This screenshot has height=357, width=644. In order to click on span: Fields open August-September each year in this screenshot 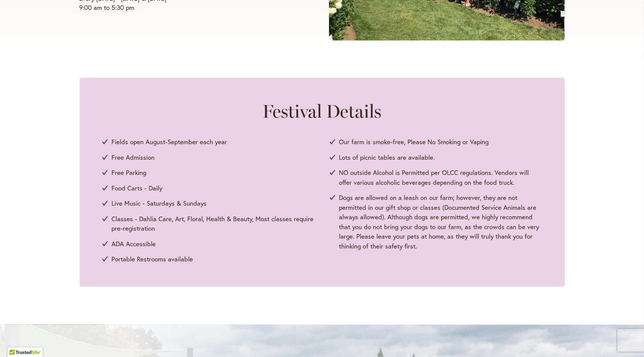, I will do `click(169, 142)`.